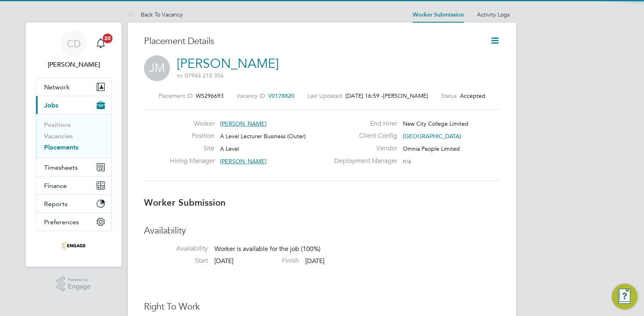 This screenshot has width=644, height=316. Describe the element at coordinates (74, 245) in the screenshot. I see `img: omniapeople-logo-retina.png` at that location.